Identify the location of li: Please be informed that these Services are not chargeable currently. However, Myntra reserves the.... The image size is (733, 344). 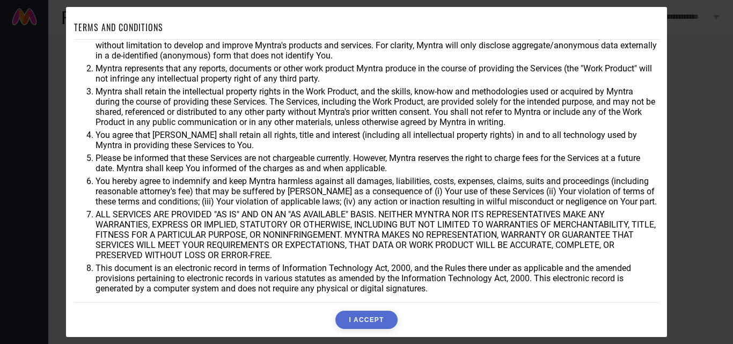
(377, 163).